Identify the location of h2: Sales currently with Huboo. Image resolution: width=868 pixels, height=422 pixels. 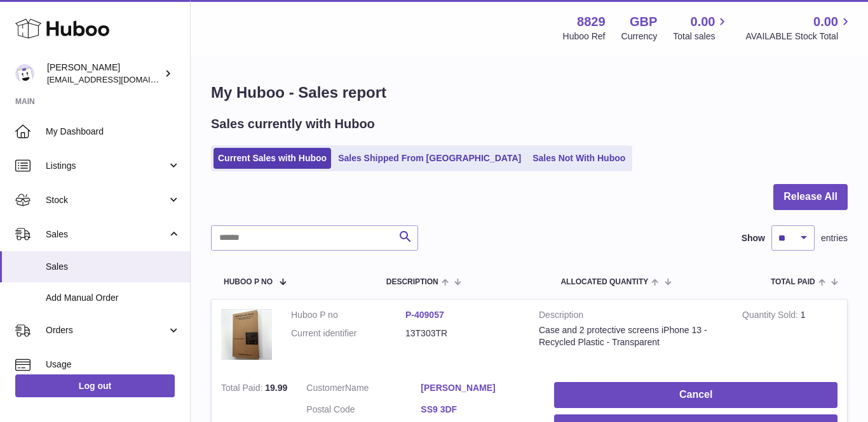
(293, 124).